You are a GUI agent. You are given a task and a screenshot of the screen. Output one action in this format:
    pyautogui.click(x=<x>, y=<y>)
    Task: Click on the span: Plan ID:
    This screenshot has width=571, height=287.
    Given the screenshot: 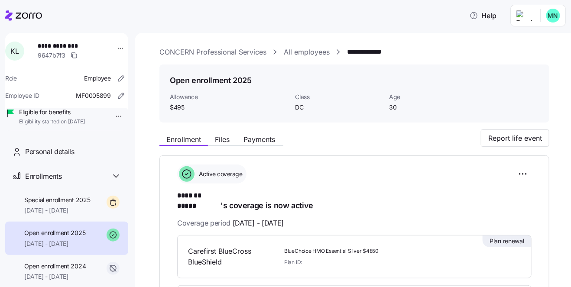 What is the action you would take?
    pyautogui.click(x=293, y=262)
    